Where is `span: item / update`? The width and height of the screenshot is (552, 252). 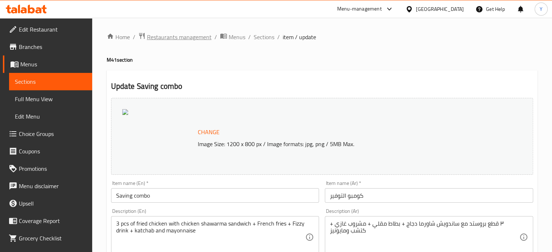 span: item / update is located at coordinates (299, 37).